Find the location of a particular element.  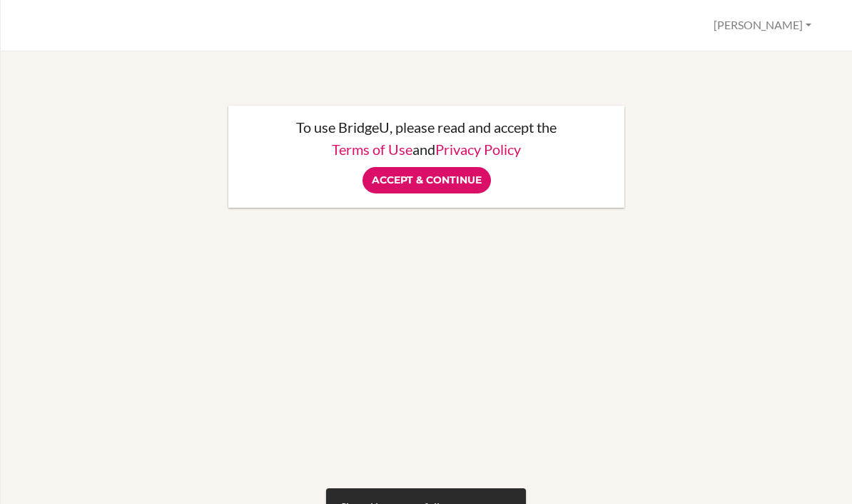

p: and is located at coordinates (426, 149).